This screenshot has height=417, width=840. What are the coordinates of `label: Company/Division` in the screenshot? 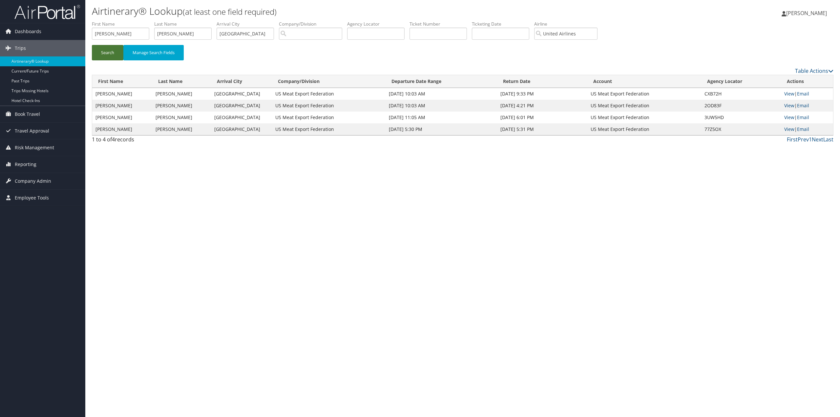 It's located at (313, 24).